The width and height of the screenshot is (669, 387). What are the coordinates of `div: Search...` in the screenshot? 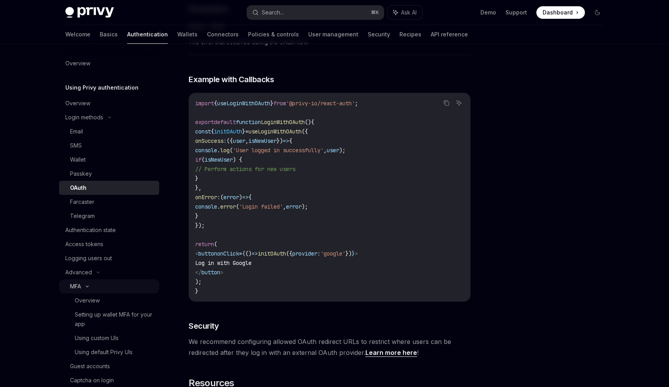 It's located at (273, 13).